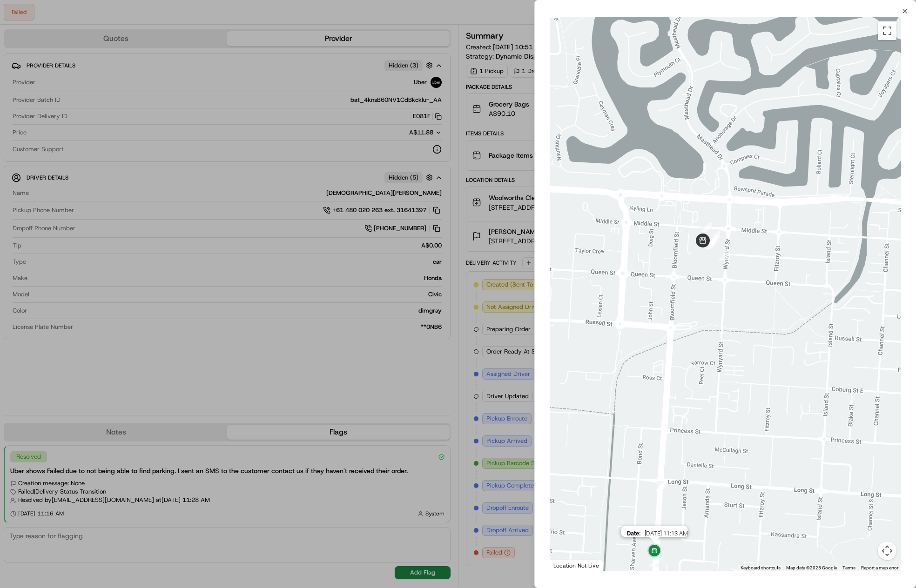  I want to click on button: Keyboard shortcuts, so click(760, 568).